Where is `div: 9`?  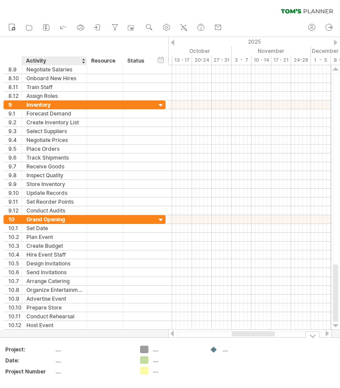 div: 9 is located at coordinates (15, 104).